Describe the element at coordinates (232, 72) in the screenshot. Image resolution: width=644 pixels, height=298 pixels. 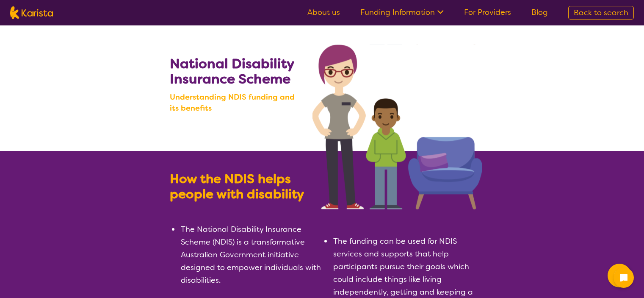
I see `b: National Disability Insurance Scheme` at that location.